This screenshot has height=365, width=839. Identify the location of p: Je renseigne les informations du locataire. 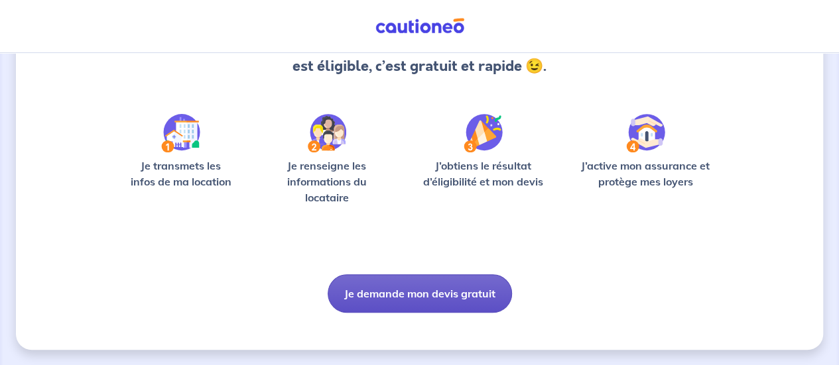
(326, 182).